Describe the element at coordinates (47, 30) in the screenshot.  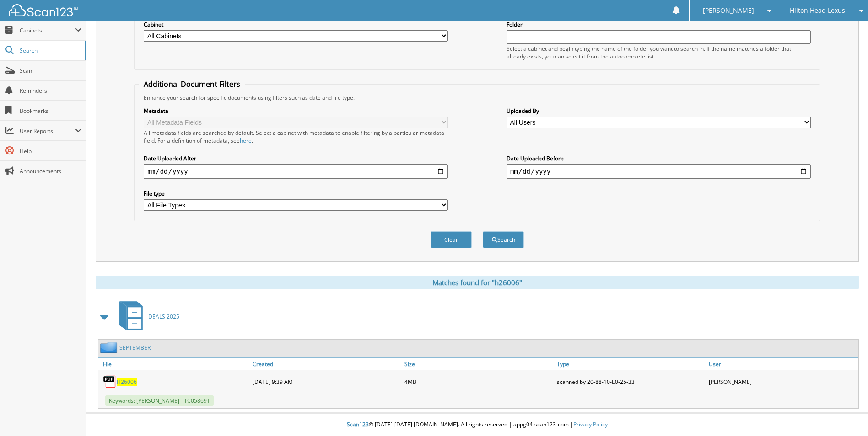
I see `span: Cabinets` at that location.